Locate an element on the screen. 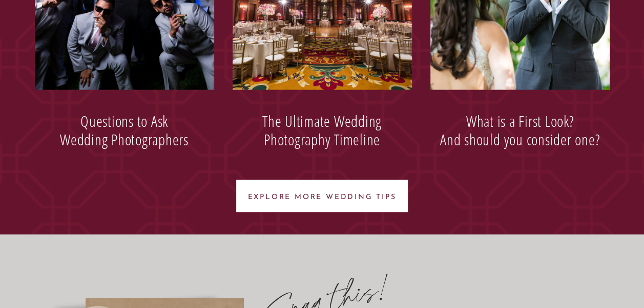 The height and width of the screenshot is (308, 644). a: Questions to Ask Wedding Photographers is located at coordinates (125, 131).